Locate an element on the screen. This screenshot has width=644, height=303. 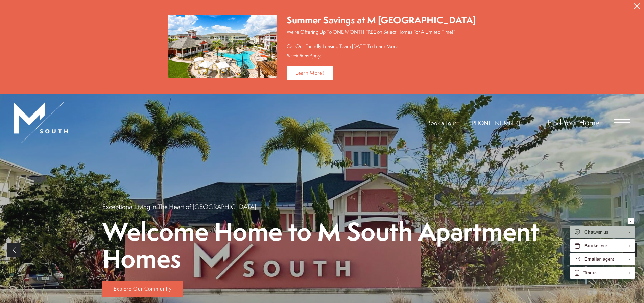
a: Call Us at 813-570-8014 is located at coordinates (495, 123).